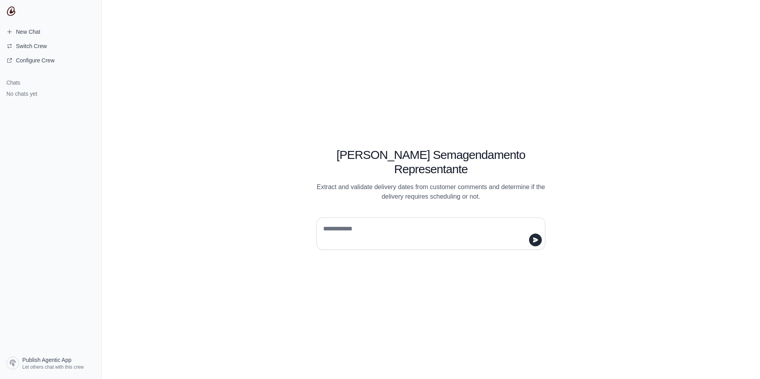 The height and width of the screenshot is (379, 760). I want to click on span: Configure Crew, so click(35, 60).